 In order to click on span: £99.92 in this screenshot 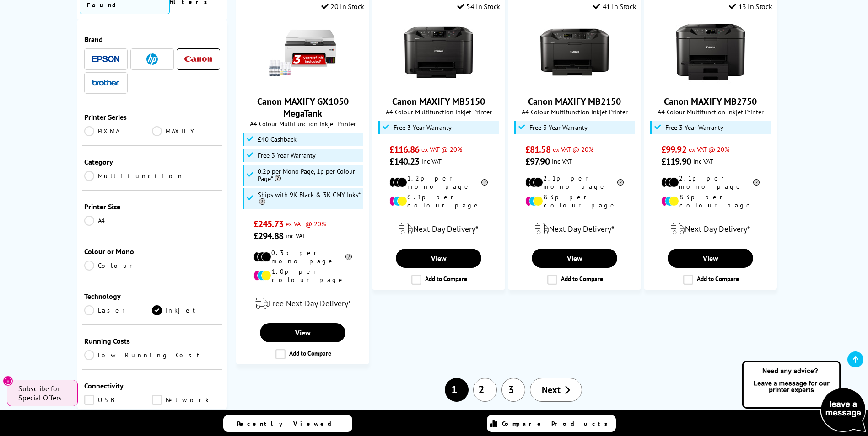, I will do `click(674, 150)`.